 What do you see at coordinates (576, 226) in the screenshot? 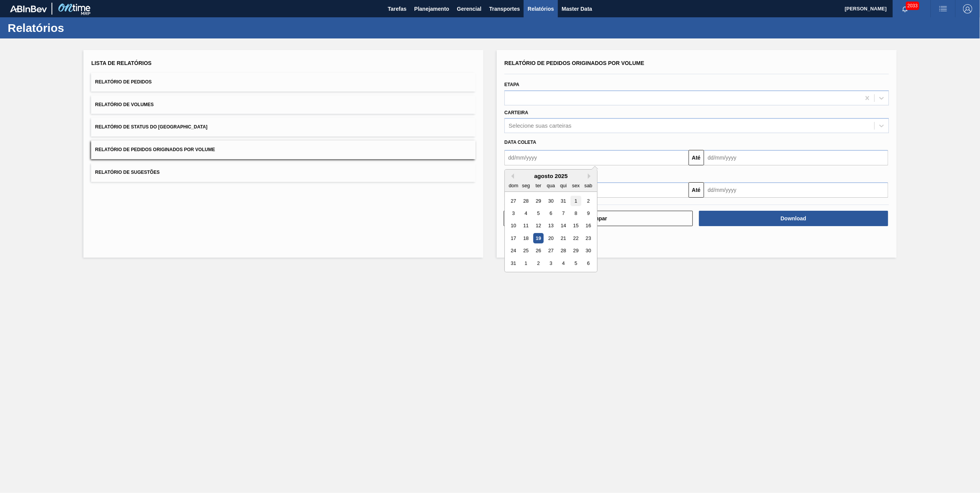
I see `div: Choose sexta-feira, 15 de agosto de 2025` at bounding box center [576, 226].